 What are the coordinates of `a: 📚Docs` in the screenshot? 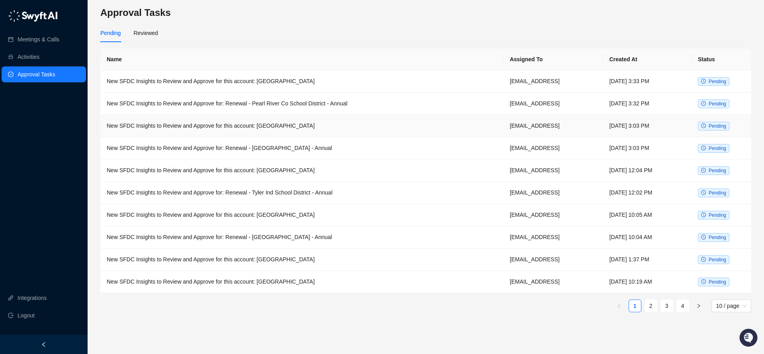 It's located at (19, 116).